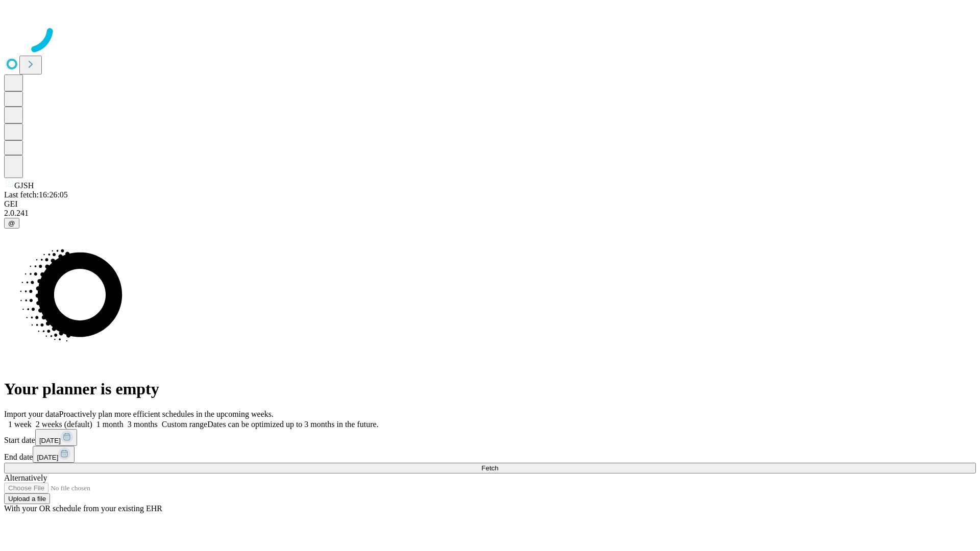  I want to click on span: Fetch, so click(490, 467).